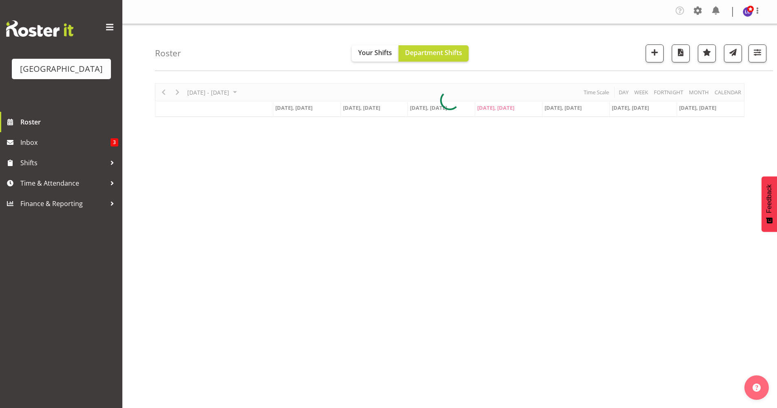 The image size is (777, 408). What do you see at coordinates (63, 163) in the screenshot?
I see `span: Shifts` at bounding box center [63, 163].